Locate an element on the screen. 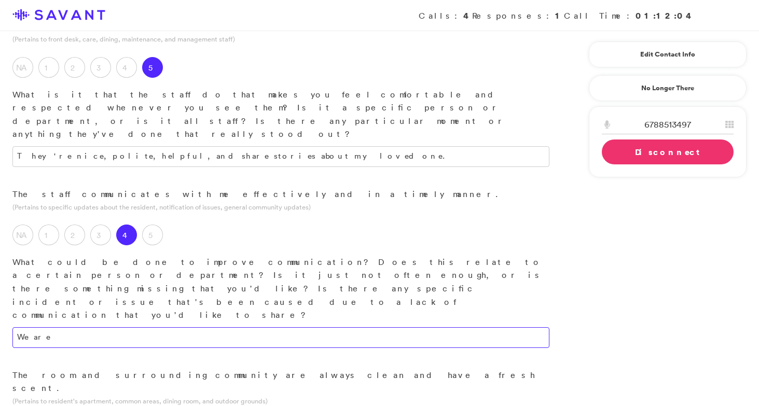 The image size is (759, 406). strong: 4 is located at coordinates (468, 16).